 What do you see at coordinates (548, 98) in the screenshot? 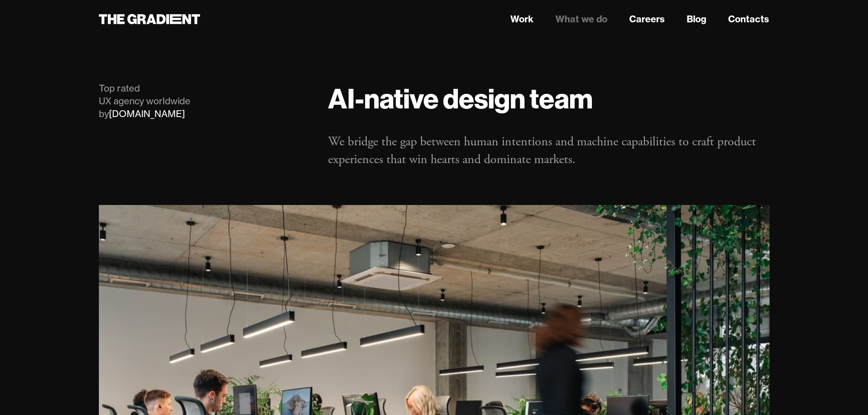
I see `h1: AI-native design team` at bounding box center [548, 98].